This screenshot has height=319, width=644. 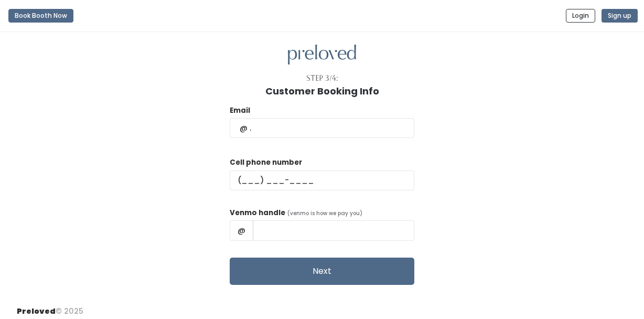 I want to click on span: Preloved, so click(x=36, y=311).